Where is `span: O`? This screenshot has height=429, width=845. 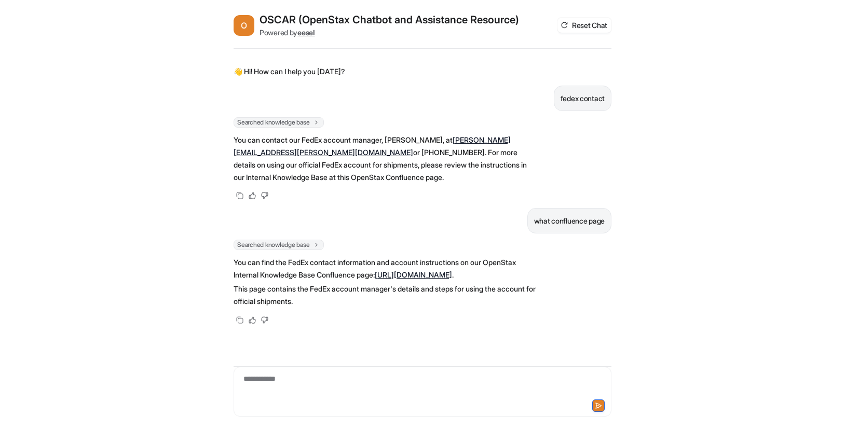 span: O is located at coordinates (244, 25).